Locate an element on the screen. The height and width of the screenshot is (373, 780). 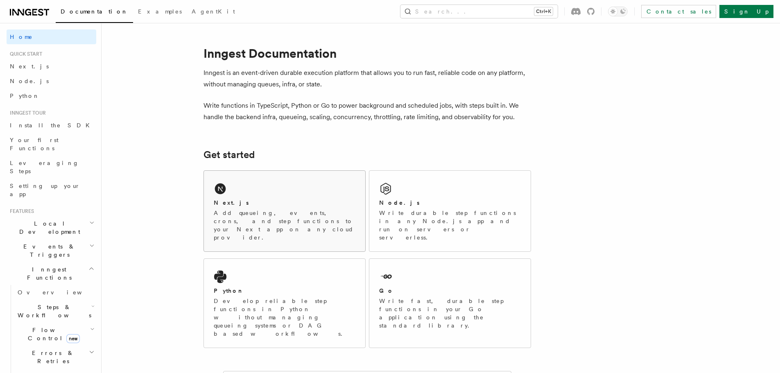
span: Your first Functions is located at coordinates (34, 144).